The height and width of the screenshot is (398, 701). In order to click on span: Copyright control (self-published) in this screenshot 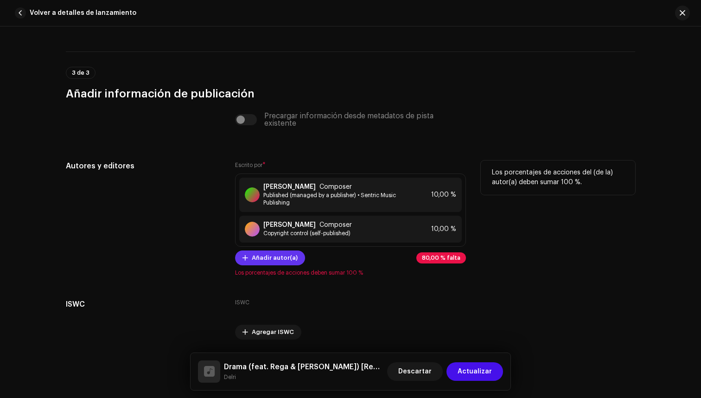, I will do `click(307, 233)`.